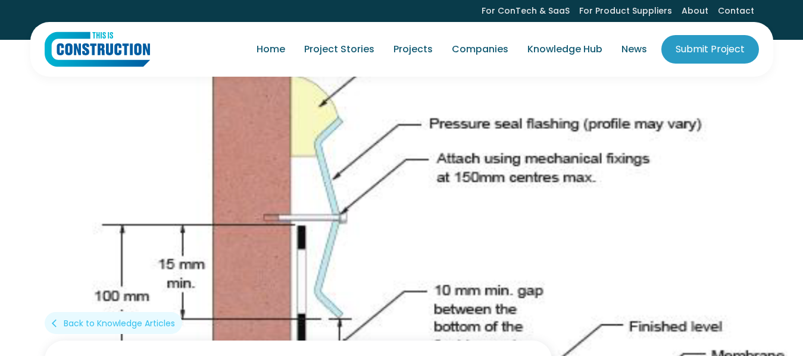 Image resolution: width=803 pixels, height=356 pixels. What do you see at coordinates (119, 324) in the screenshot?
I see `div: Back to Knowledge Articles` at bounding box center [119, 324].